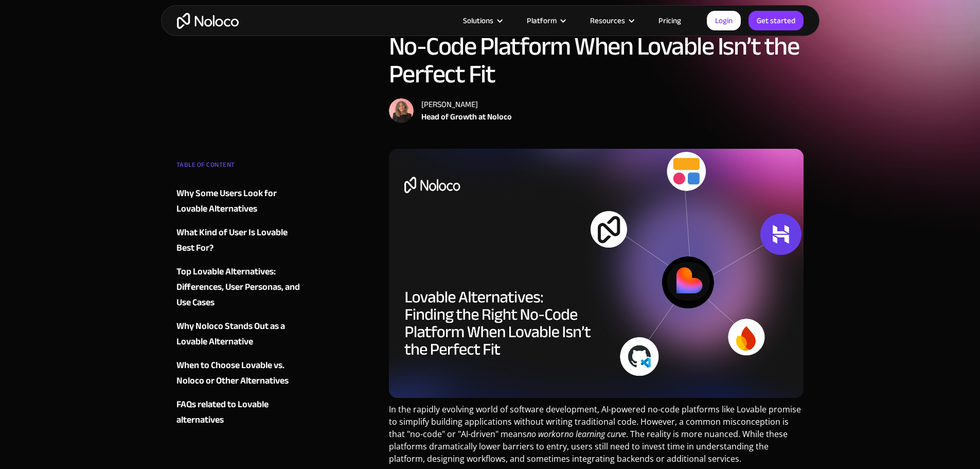 The height and width of the screenshot is (469, 980). I want to click on a: Login, so click(724, 21).